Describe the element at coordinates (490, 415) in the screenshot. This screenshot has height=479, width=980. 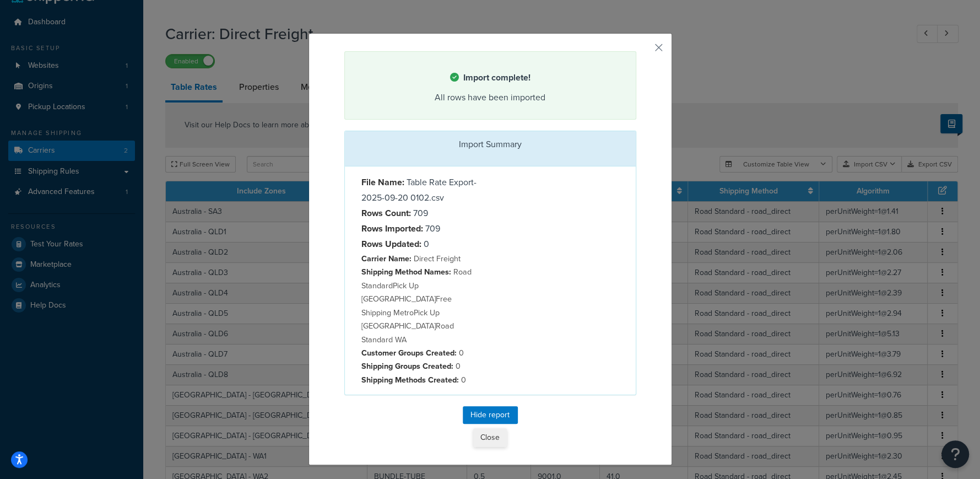
I see `button: Hide report` at that location.